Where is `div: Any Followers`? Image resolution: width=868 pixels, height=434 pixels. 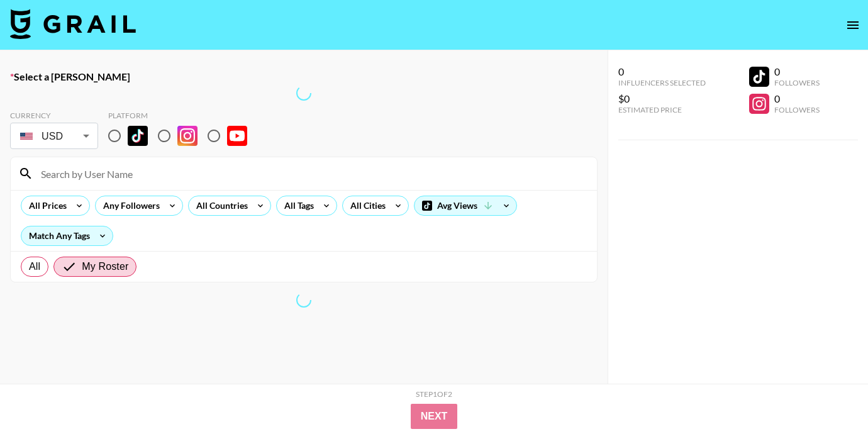
div: Any Followers is located at coordinates (129, 206).